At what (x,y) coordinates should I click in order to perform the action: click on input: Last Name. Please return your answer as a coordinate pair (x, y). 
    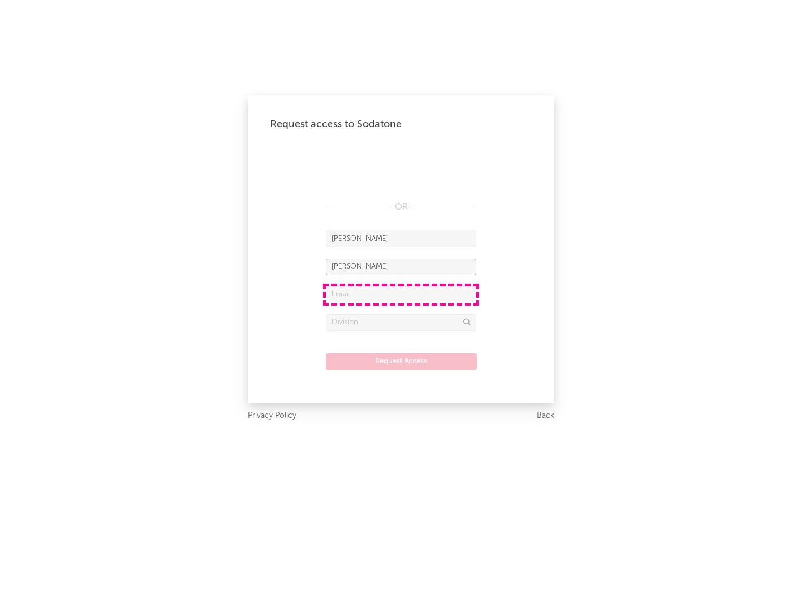
    Looking at the image, I should click on (401, 267).